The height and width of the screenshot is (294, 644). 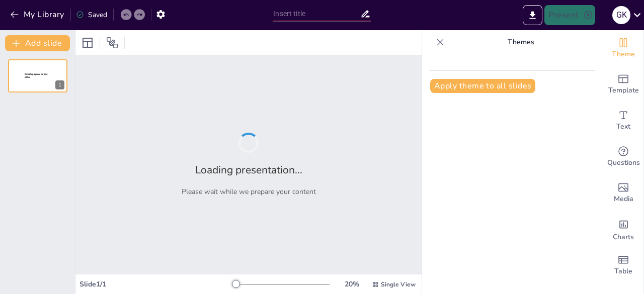 What do you see at coordinates (532, 15) in the screenshot?
I see `button: Export to PowerPoint` at bounding box center [532, 15].